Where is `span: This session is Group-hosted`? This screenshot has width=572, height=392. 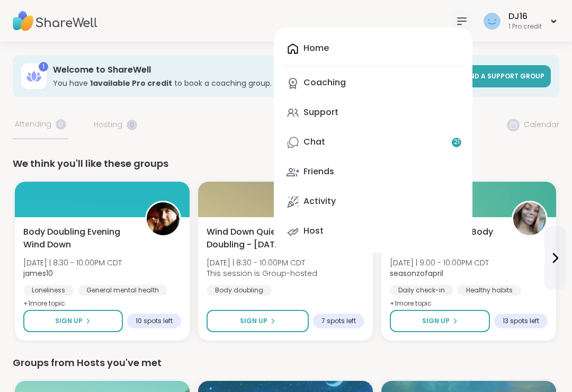 span: This session is Group-hosted is located at coordinates (261, 274).